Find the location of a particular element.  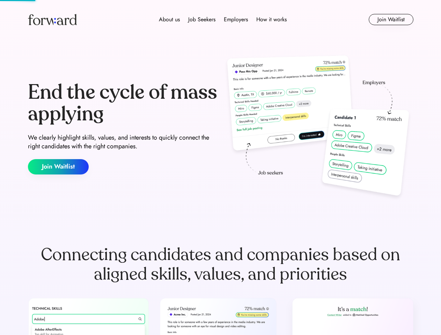

div: End the cycle of mass applying is located at coordinates (123, 103).